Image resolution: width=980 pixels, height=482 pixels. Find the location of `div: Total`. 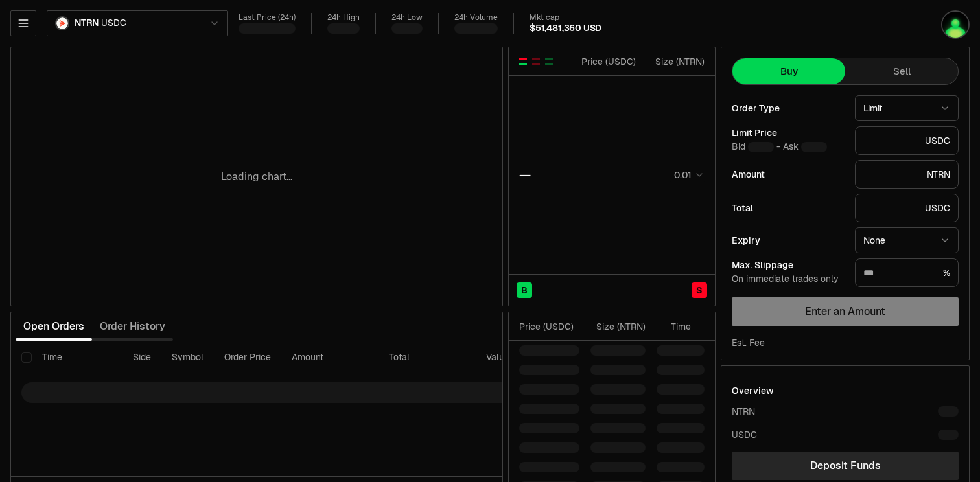

div: Total is located at coordinates (788, 208).